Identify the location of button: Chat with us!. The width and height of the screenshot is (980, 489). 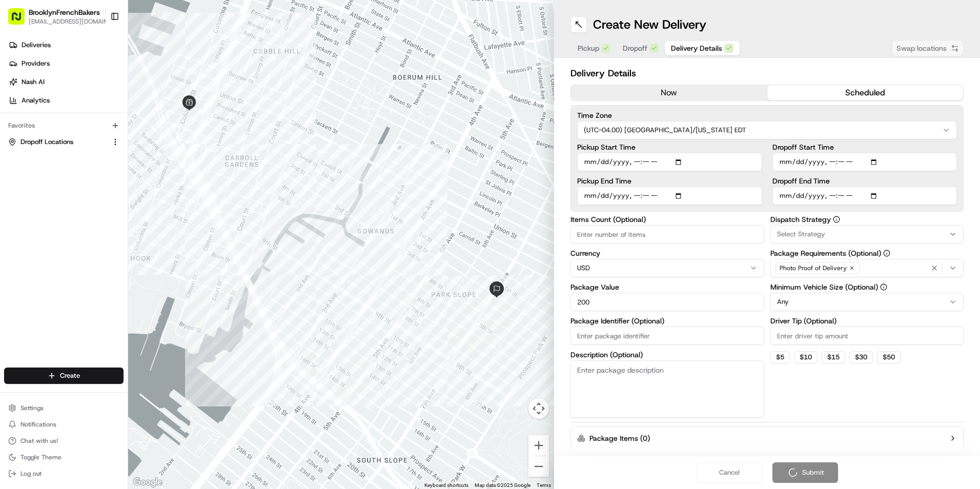
(64, 441).